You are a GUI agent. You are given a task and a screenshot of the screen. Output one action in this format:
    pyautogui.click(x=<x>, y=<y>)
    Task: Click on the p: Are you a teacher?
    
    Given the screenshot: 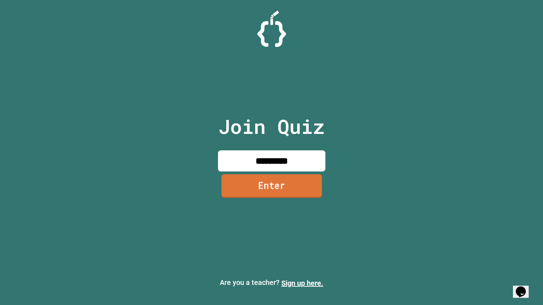 What is the action you would take?
    pyautogui.click(x=271, y=283)
    